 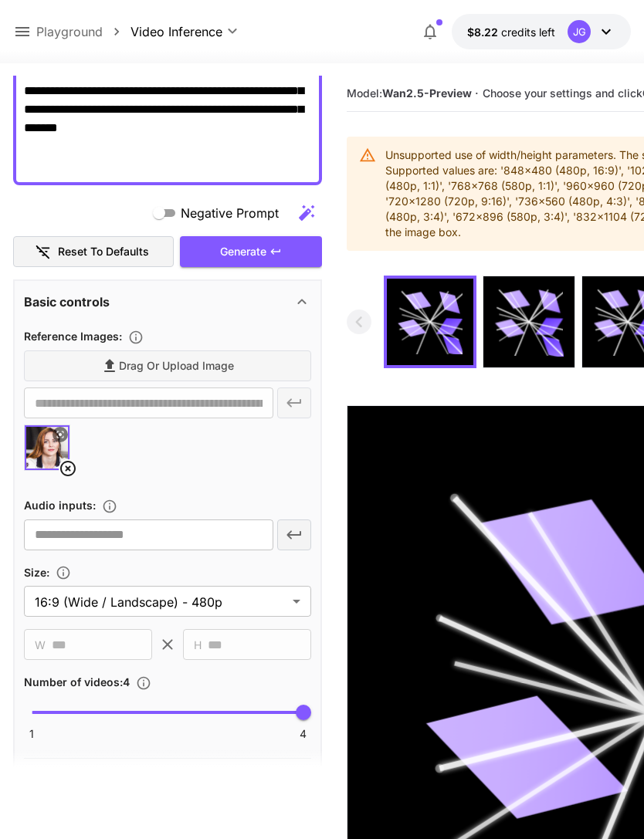 What do you see at coordinates (66, 302) in the screenshot?
I see `p: Basic controls` at bounding box center [66, 302].